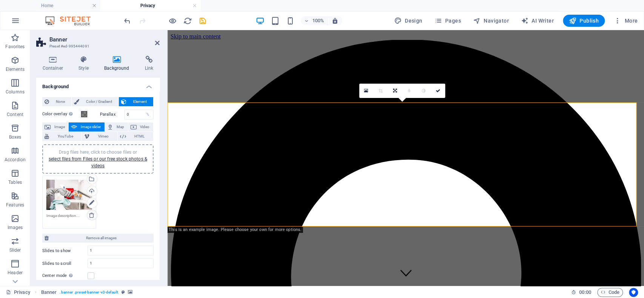 Image resolution: width=644 pixels, height=298 pixels. Describe the element at coordinates (60, 102) in the screenshot. I see `span: None` at that location.